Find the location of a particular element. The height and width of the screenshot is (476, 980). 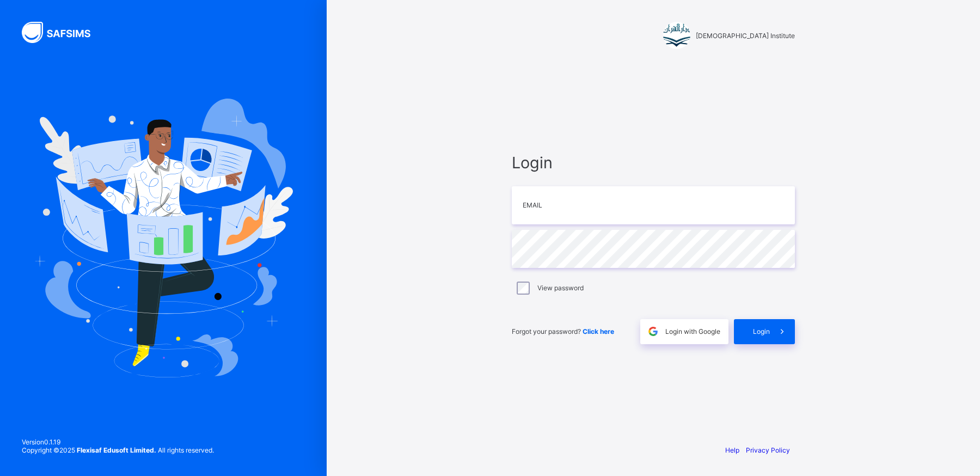

span: Forgot your password? is located at coordinates (563, 331).